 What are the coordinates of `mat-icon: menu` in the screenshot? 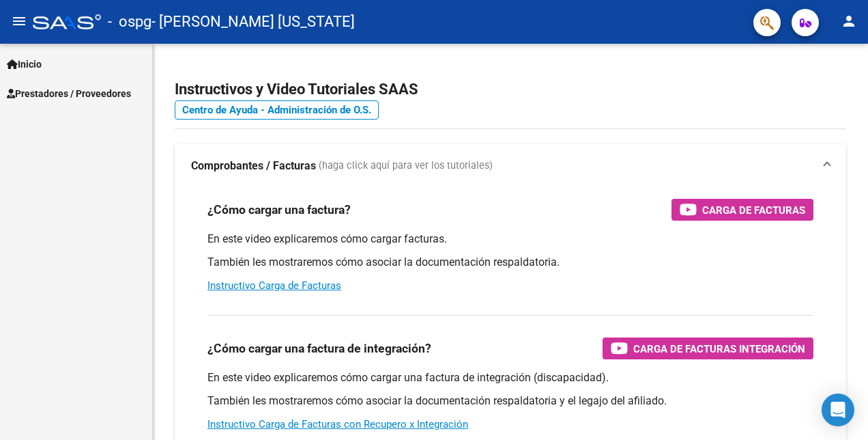 It's located at (19, 21).